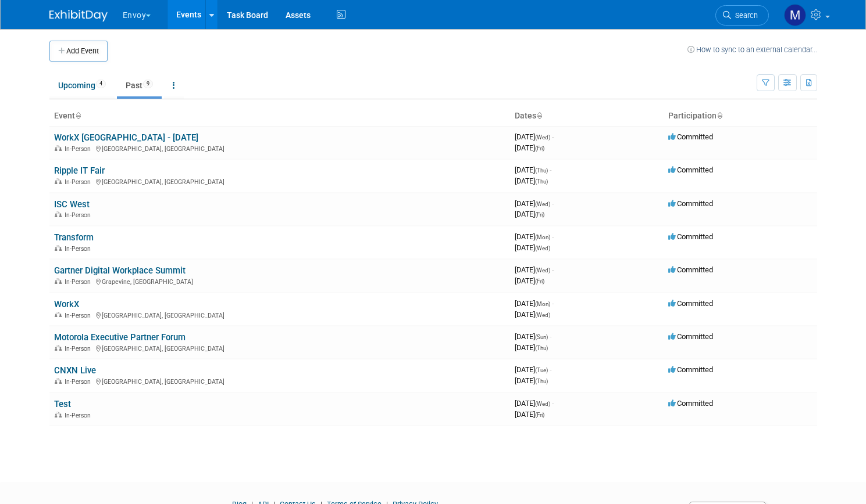 The width and height of the screenshot is (866, 504). What do you see at coordinates (541, 337) in the screenshot?
I see `span: (Sun)` at bounding box center [541, 337].